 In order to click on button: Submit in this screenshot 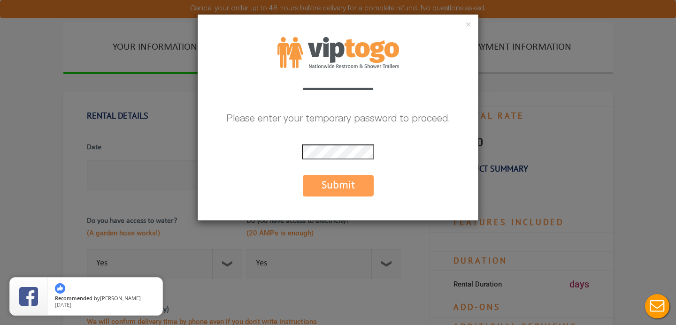, I will do `click(338, 186)`.